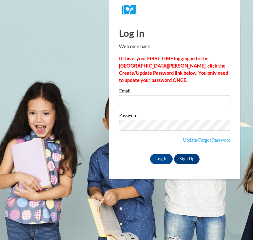 The image size is (253, 240). I want to click on img: Logo brand, so click(132, 10).